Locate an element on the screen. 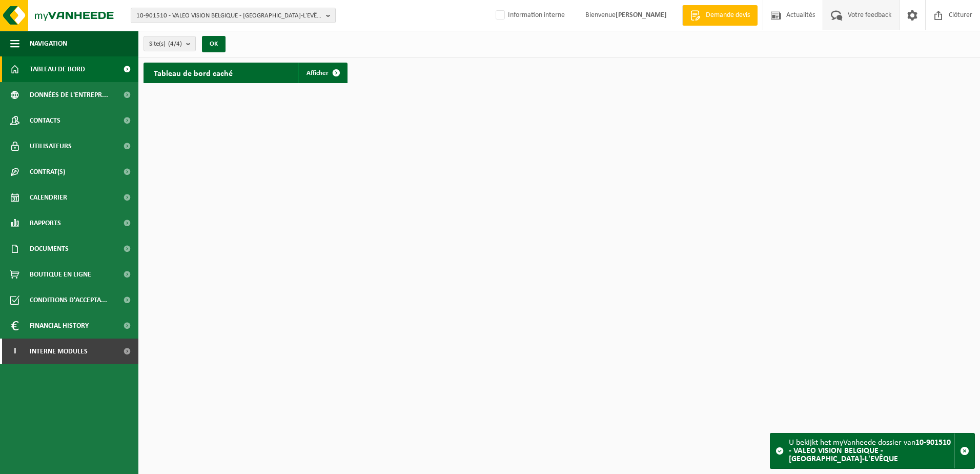  span: Documents is located at coordinates (49, 249).